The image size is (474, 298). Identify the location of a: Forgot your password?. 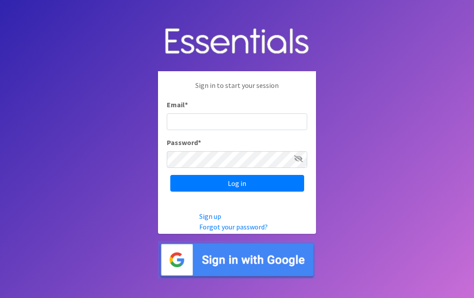
(233, 226).